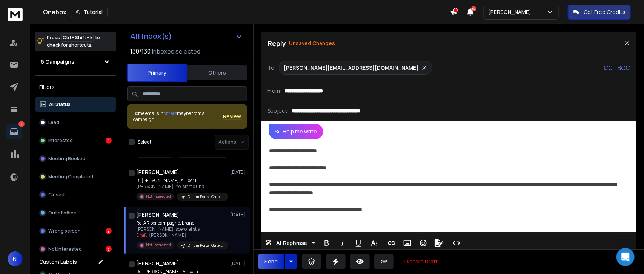 This screenshot has width=644, height=274. I want to click on button: Underline (Ctrl+U), so click(358, 243).